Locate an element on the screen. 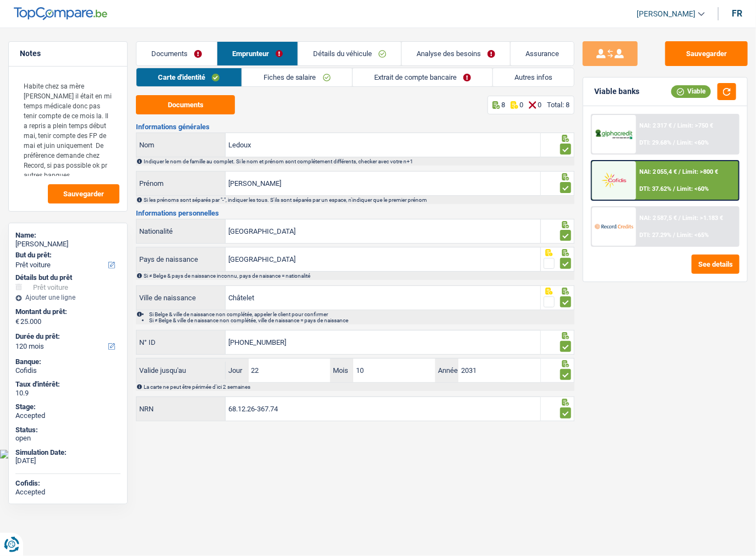 Image resolution: width=756 pixels, height=556 pixels. div: 10.9 is located at coordinates (67, 393).